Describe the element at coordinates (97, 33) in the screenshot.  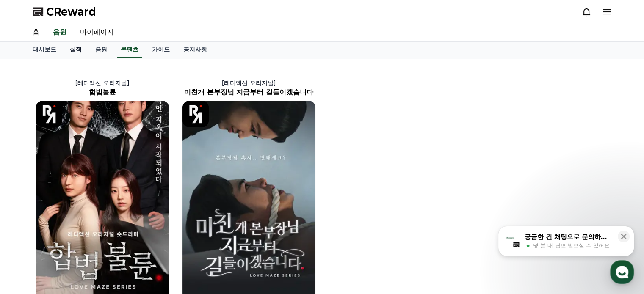
I see `a: 마이페이지` at that location.